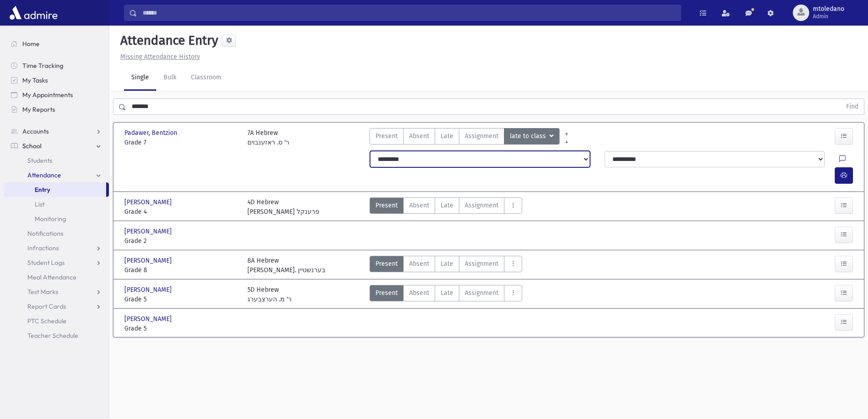 The height and width of the screenshot is (419, 868). I want to click on a: Missing Attendance History, so click(158, 57).